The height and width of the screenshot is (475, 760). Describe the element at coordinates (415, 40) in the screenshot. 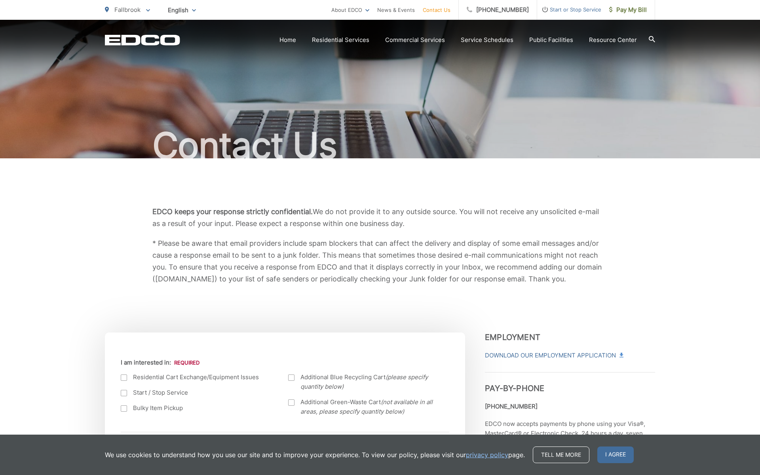

I see `a: Commercial Services` at that location.